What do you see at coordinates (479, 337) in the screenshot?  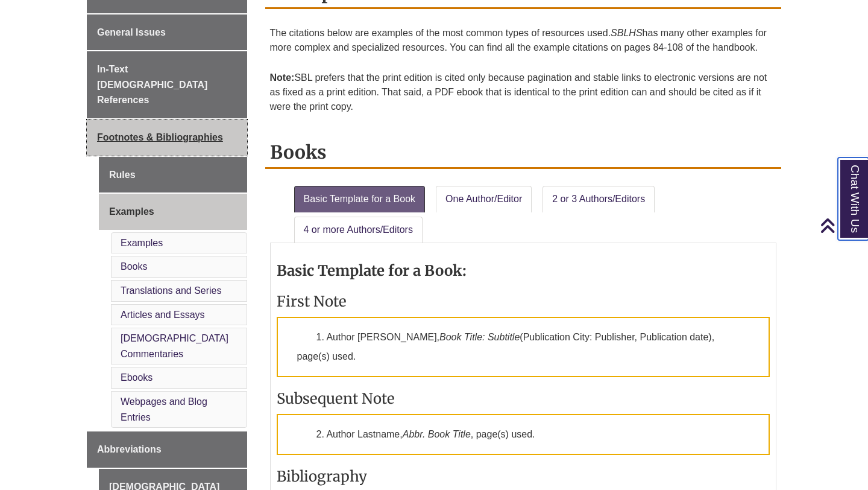 I see `em: Book Title: Subtitle` at bounding box center [479, 337].